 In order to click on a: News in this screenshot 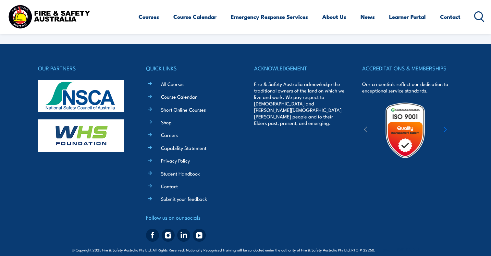, I will do `click(368, 17)`.